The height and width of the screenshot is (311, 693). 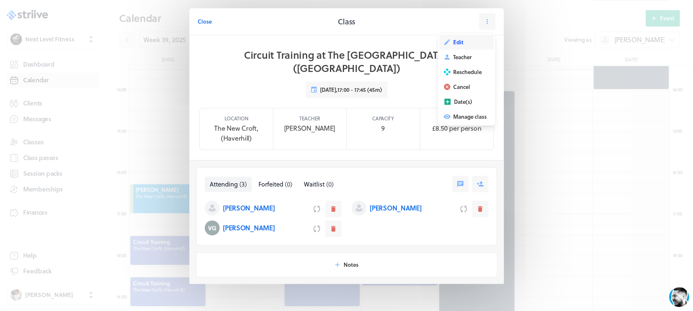 I want to click on img: US, so click(x=32, y=13).